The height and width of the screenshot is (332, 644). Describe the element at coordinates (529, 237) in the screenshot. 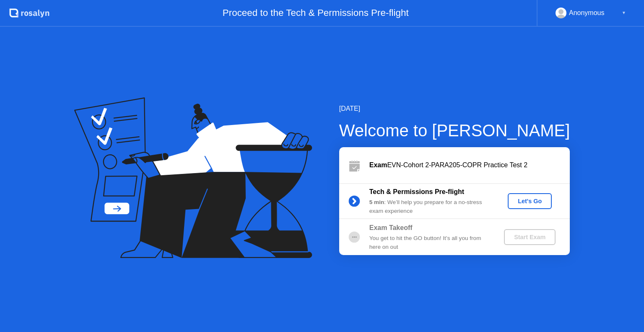

I see `div: Start Exam` at that location.